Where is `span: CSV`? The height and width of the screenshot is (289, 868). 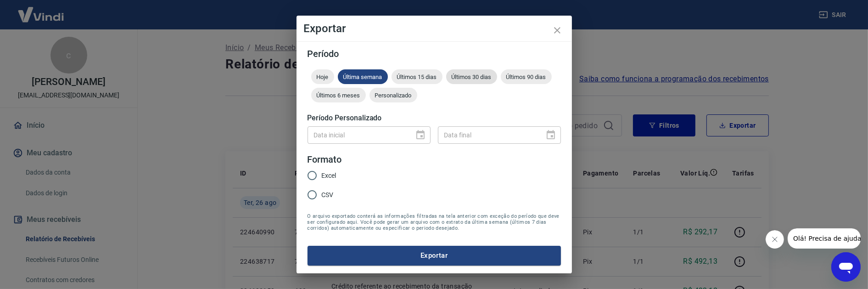
span: CSV is located at coordinates (328, 195).